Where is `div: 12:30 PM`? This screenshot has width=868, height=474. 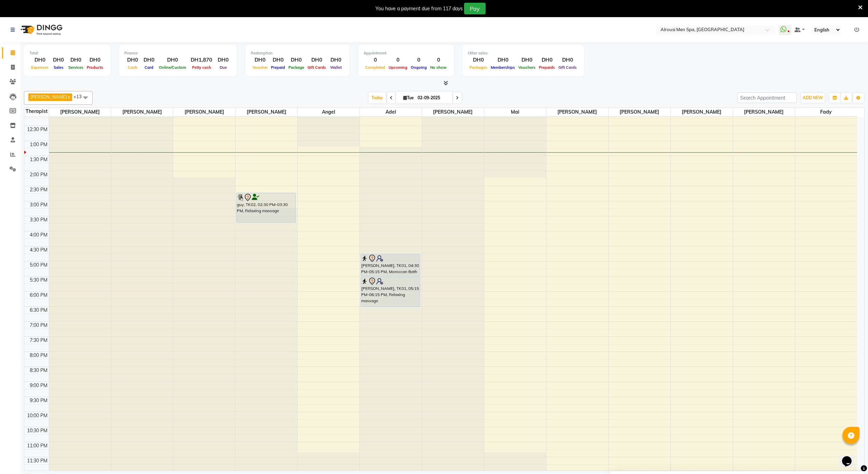 div: 12:30 PM is located at coordinates (37, 130).